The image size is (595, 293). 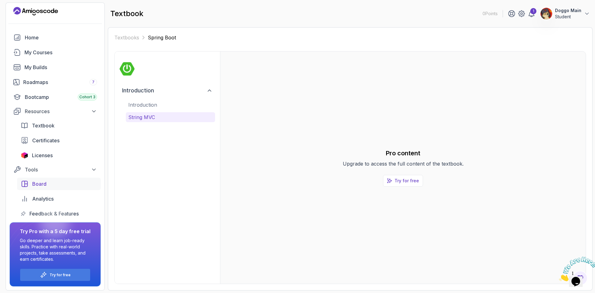 I want to click on div: 1, so click(x=533, y=11).